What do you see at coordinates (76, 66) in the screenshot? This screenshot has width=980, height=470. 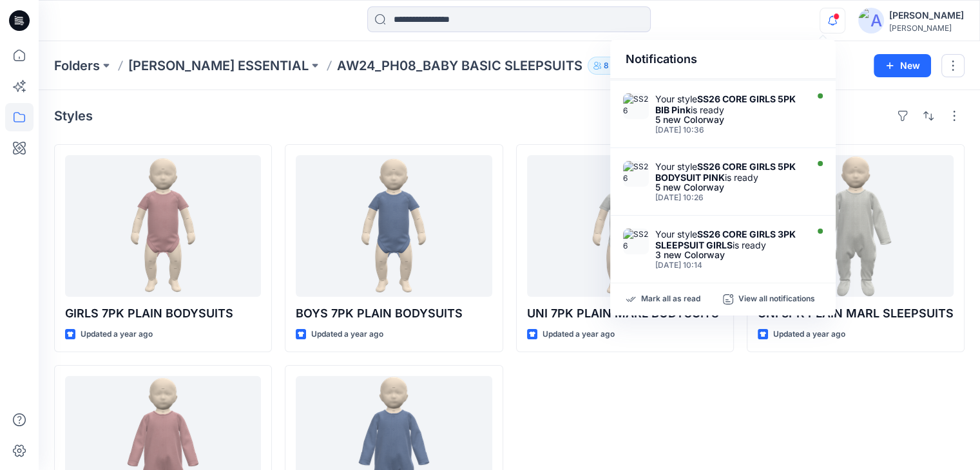 I see `a: Folders` at bounding box center [76, 66].